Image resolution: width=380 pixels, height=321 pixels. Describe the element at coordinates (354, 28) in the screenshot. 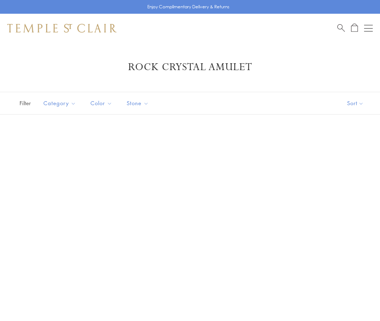

I see `a: Open Shopping Bag` at that location.